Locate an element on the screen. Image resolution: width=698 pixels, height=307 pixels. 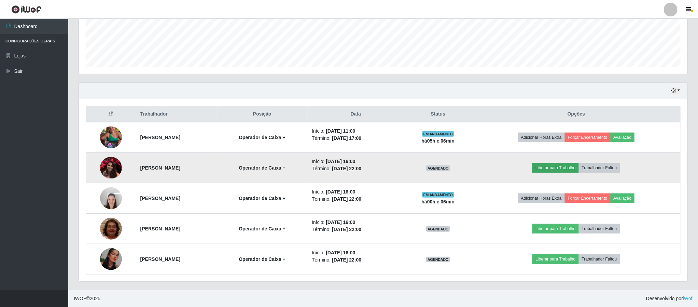
img: 1756260956373.jpeg is located at coordinates (111, 228).